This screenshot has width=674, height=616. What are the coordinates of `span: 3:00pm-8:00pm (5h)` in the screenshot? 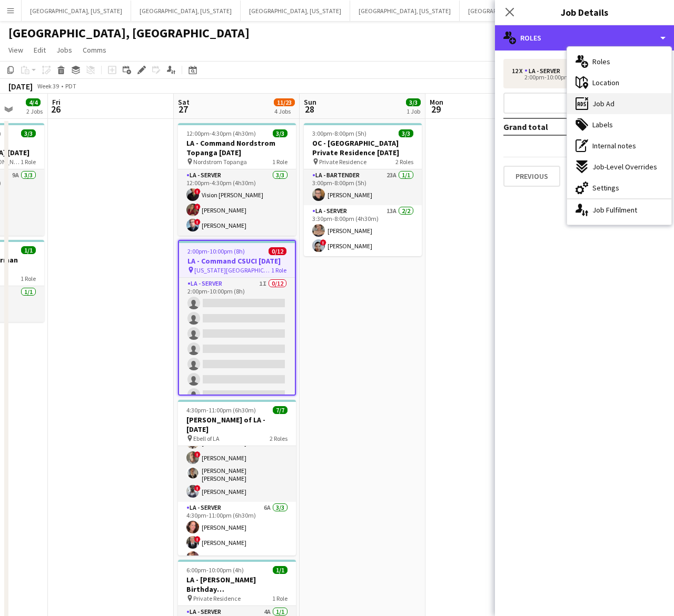 It's located at (339, 133).